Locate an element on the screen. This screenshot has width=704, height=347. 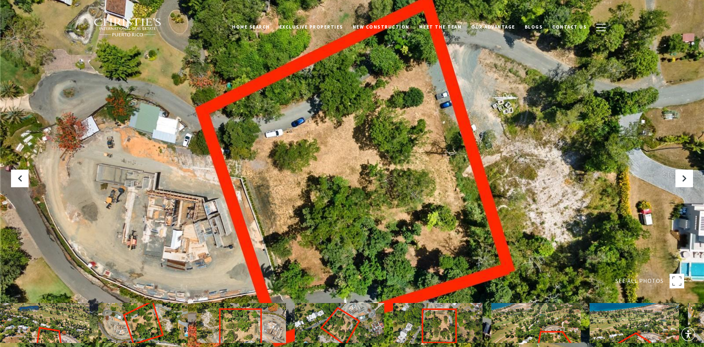
a: Home Search is located at coordinates (251, 27).